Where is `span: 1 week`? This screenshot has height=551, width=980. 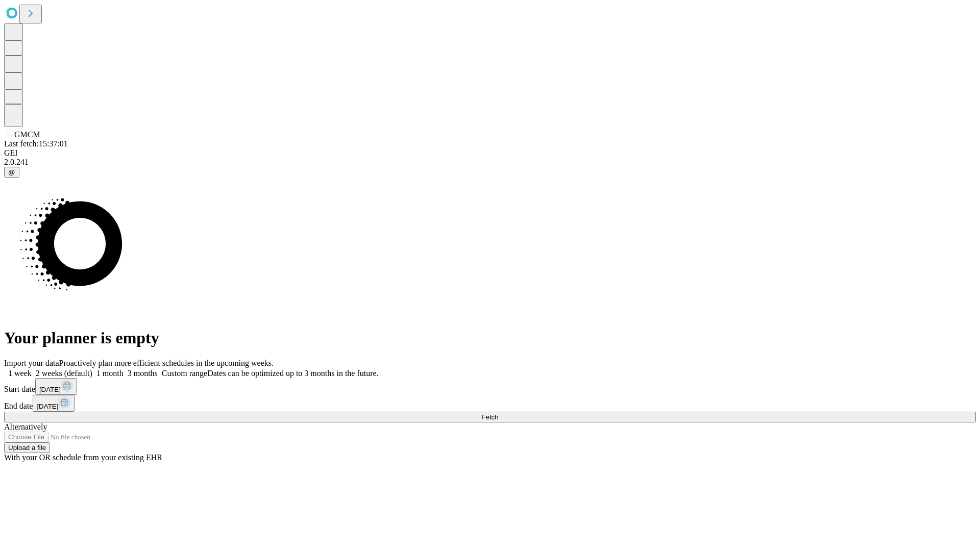 span: 1 week is located at coordinates (20, 373).